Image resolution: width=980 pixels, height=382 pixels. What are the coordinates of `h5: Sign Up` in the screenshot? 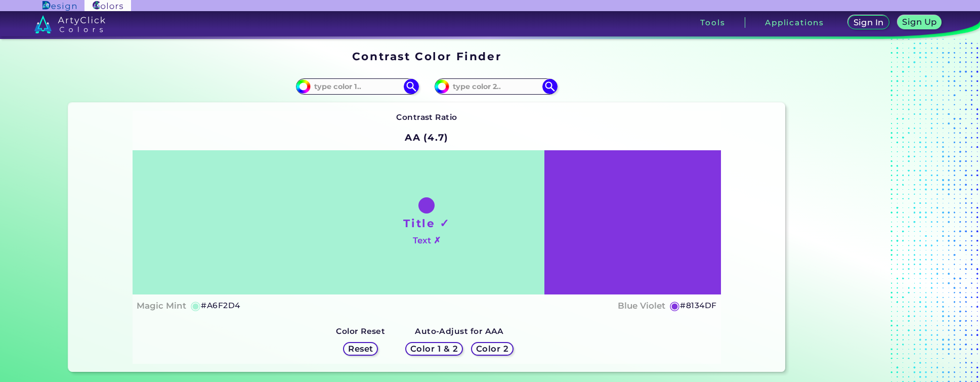 It's located at (919, 22).